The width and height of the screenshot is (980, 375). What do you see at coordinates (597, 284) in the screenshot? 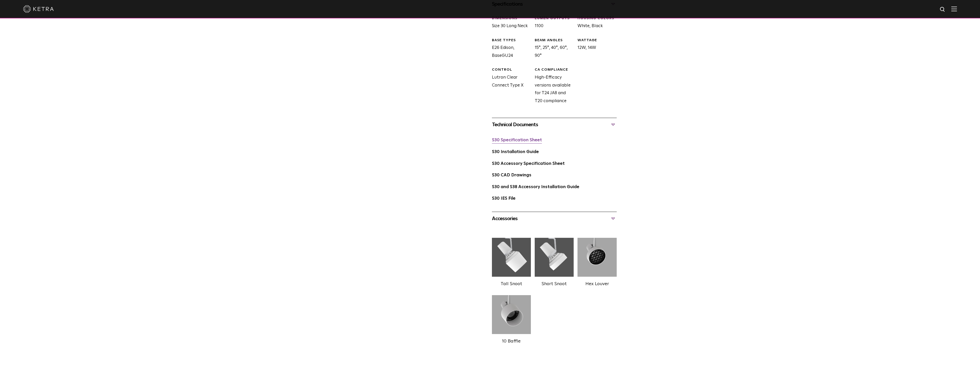
I see `label: Hex Louver` at bounding box center [597, 284].